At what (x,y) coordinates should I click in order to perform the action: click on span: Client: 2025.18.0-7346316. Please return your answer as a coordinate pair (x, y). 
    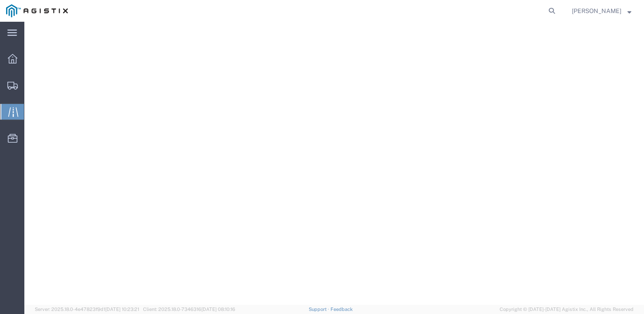
    Looking at the image, I should click on (189, 310).